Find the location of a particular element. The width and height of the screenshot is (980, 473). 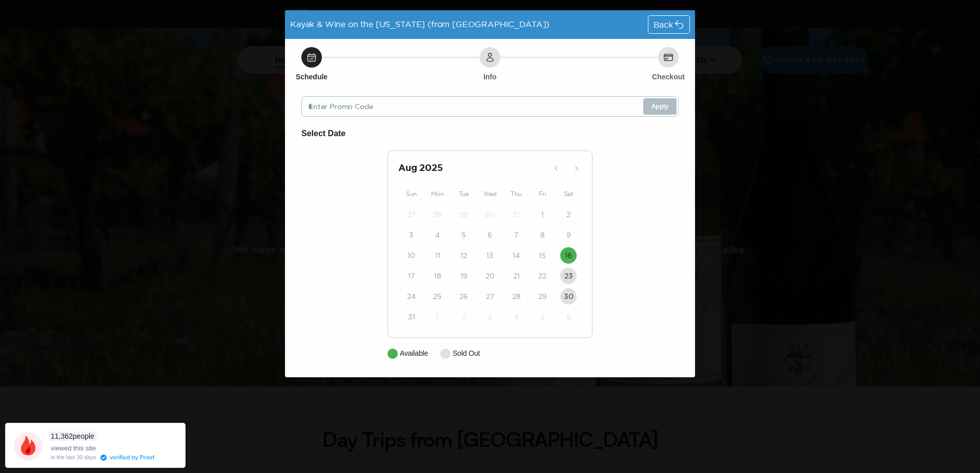

time: 7 is located at coordinates (516, 235).